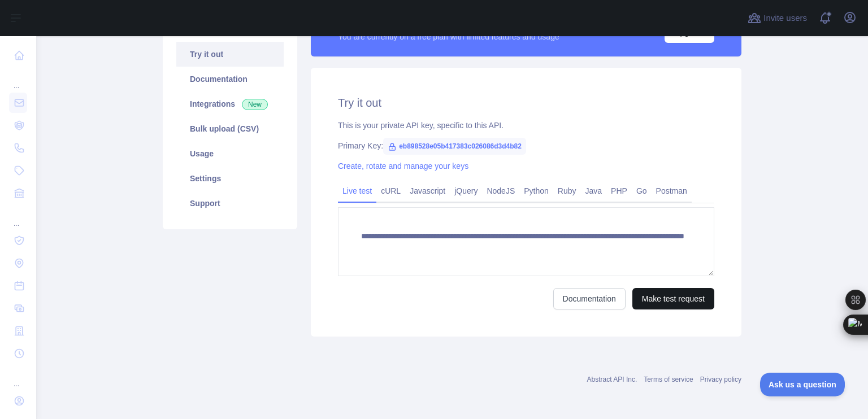  I want to click on span: Invite users, so click(785, 18).